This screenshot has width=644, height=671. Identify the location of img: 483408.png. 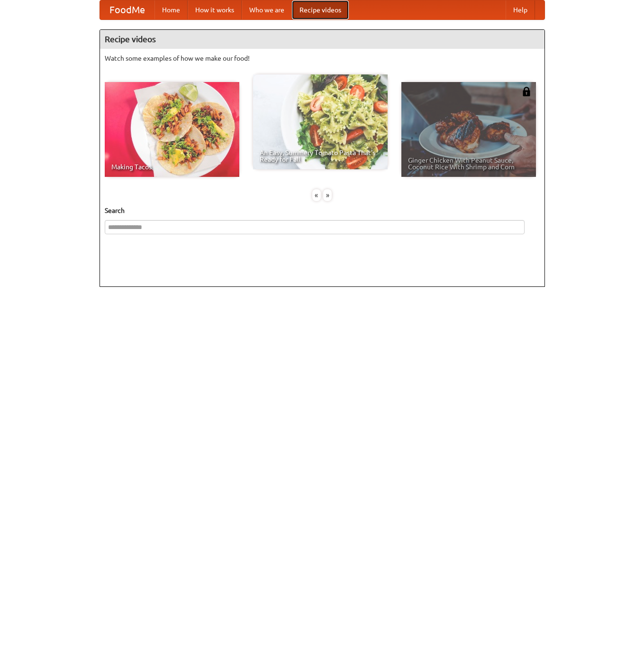
(526, 91).